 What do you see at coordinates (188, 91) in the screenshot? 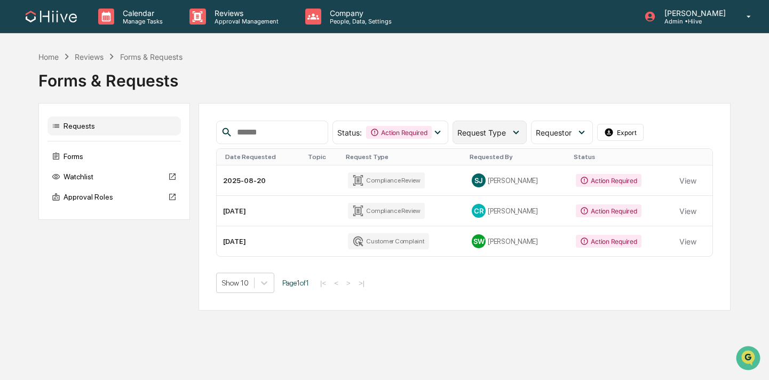
I see `button: Start new chat` at bounding box center [188, 91].